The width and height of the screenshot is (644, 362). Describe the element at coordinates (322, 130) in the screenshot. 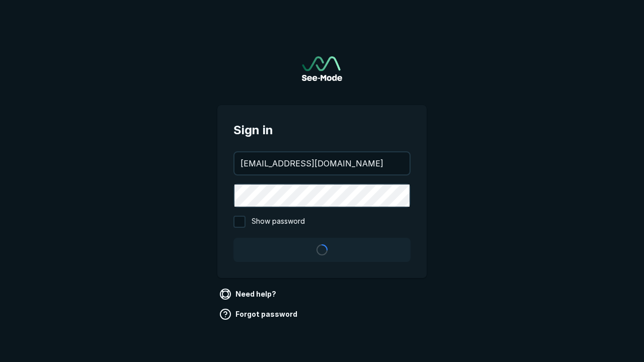

I see `span: Sign in` at that location.